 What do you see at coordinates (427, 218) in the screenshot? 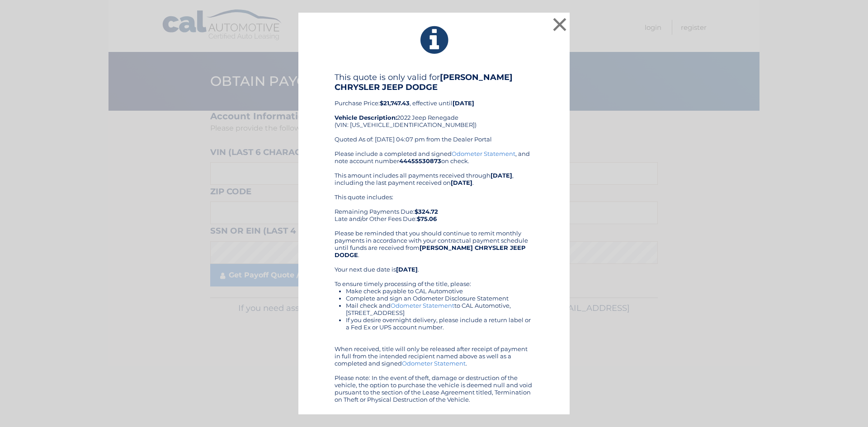
I see `b: $75.06` at bounding box center [427, 218].